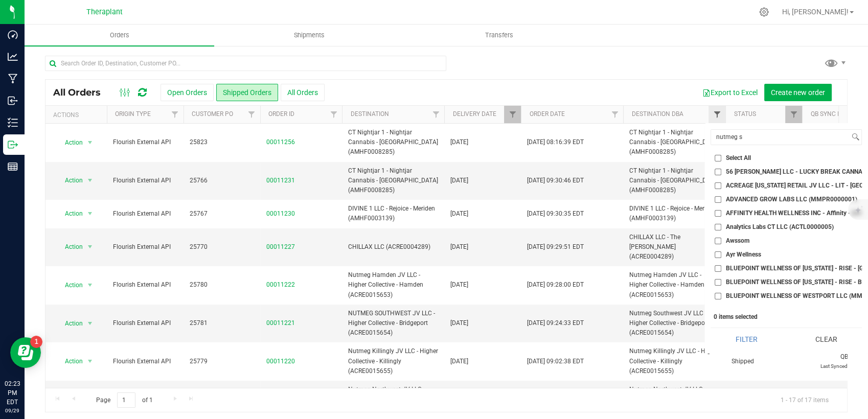 The image size is (868, 419). What do you see at coordinates (133, 114) in the screenshot?
I see `a: Origin Type` at bounding box center [133, 114].